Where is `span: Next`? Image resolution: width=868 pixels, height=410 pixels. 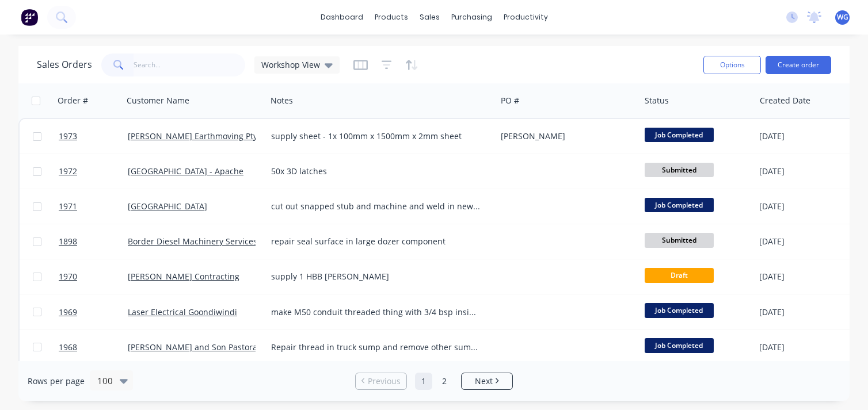
span: Next is located at coordinates (483, 382).